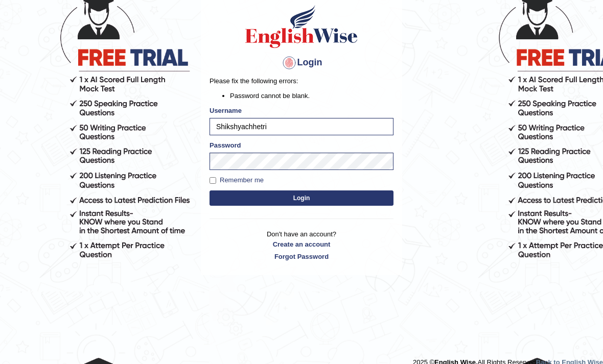 This screenshot has width=603, height=364. What do you see at coordinates (301, 256) in the screenshot?
I see `a: Forgot Password` at bounding box center [301, 256].